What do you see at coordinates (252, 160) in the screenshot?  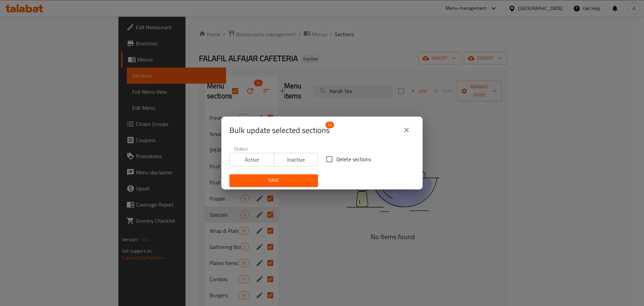 I see `button: Active` at bounding box center [252, 160].